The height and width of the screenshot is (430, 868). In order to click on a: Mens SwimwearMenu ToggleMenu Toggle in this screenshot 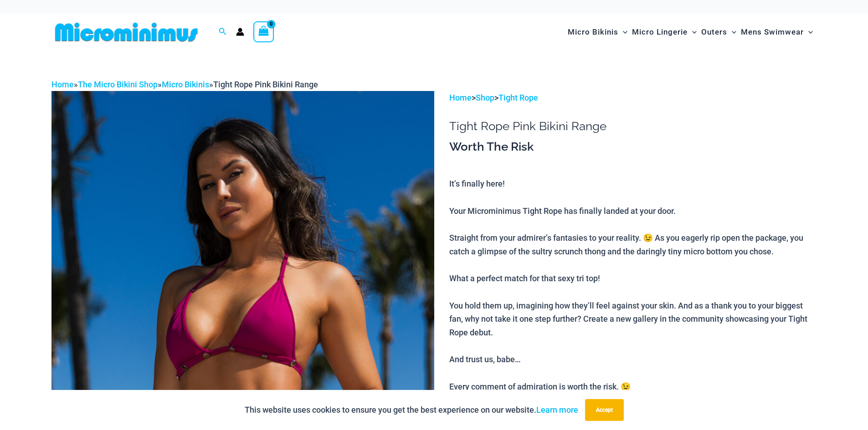, I will do `click(776, 32)`.